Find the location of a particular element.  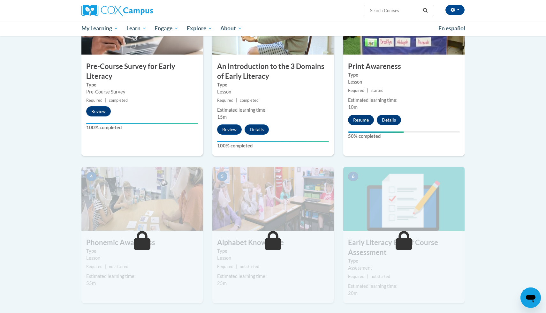

span: 6 is located at coordinates (353, 177).